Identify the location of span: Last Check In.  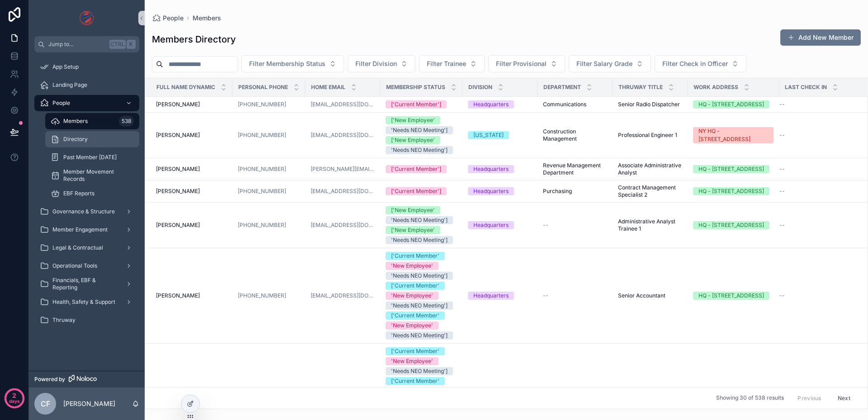
(806, 87).